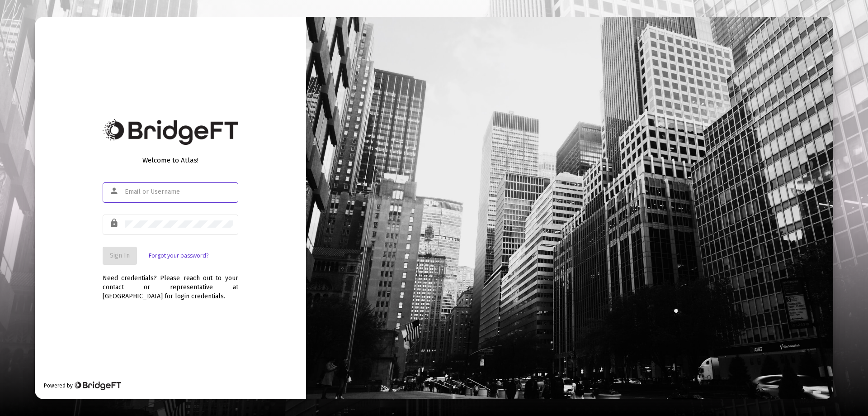  What do you see at coordinates (82, 385) in the screenshot?
I see `div: Powered by` at bounding box center [82, 385].